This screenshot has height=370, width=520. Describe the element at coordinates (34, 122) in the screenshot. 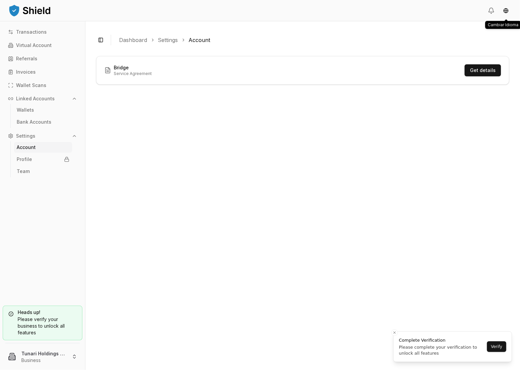

I see `p: Bank Accounts` at that location.